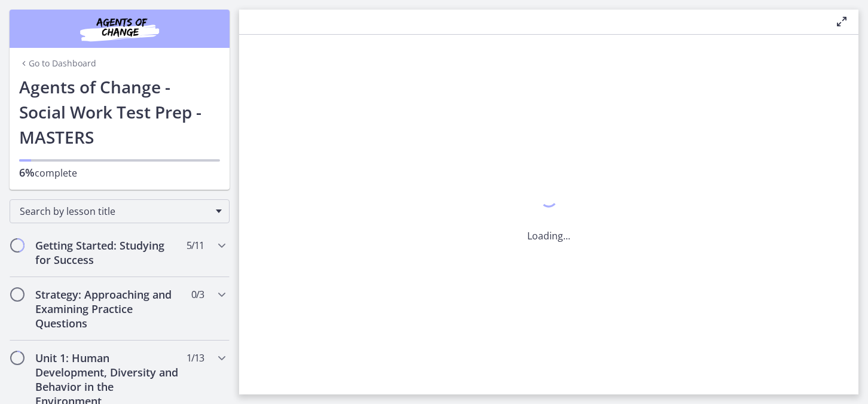 The height and width of the screenshot is (404, 868). Describe the element at coordinates (120, 112) in the screenshot. I see `h1: Agents of Change - Social Work Test Prep - MASTERS` at that location.